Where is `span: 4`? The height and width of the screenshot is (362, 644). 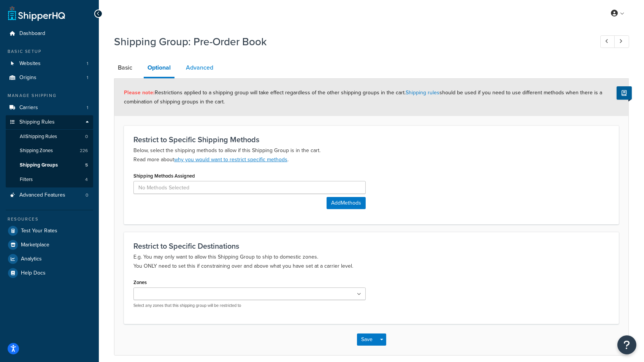 span: 4 is located at coordinates (86, 179).